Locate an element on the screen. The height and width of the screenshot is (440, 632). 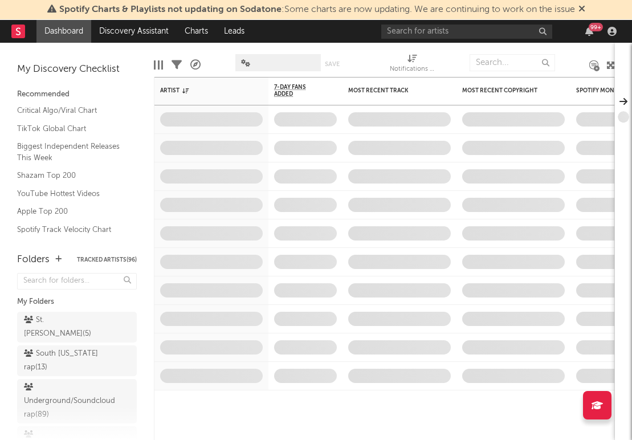
a: Apple Top 200 is located at coordinates (71, 211).